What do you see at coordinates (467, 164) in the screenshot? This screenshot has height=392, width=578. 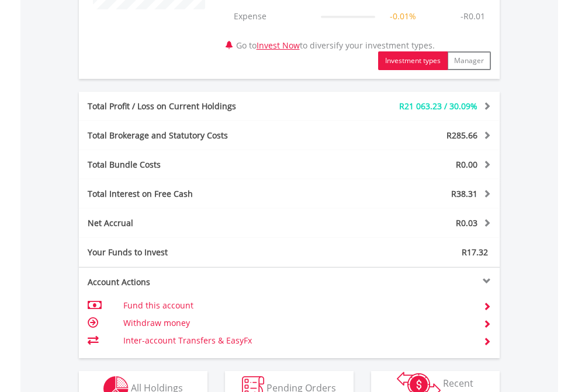 I see `span: R0.00` at bounding box center [467, 164].